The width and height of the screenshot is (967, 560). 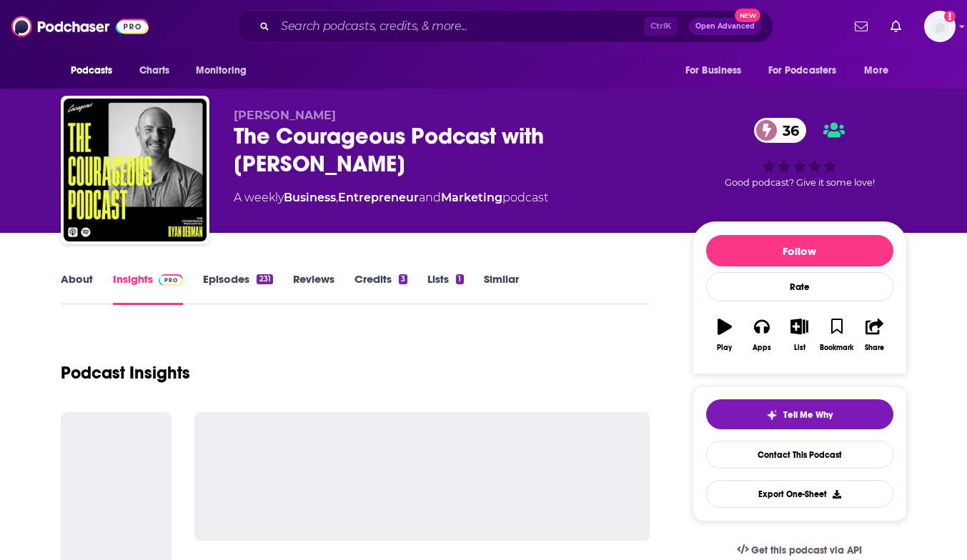 What do you see at coordinates (77, 288) in the screenshot?
I see `a: About` at bounding box center [77, 288].